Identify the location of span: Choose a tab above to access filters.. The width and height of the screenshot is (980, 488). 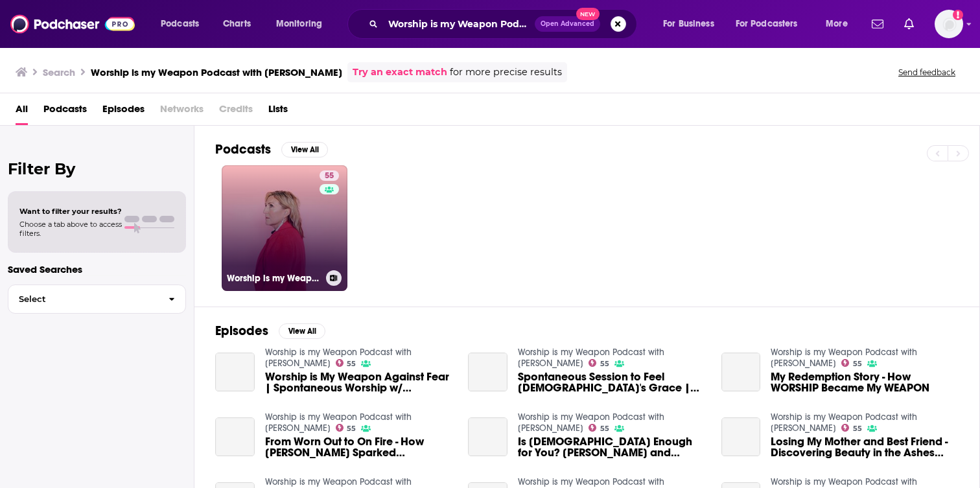
(70, 229).